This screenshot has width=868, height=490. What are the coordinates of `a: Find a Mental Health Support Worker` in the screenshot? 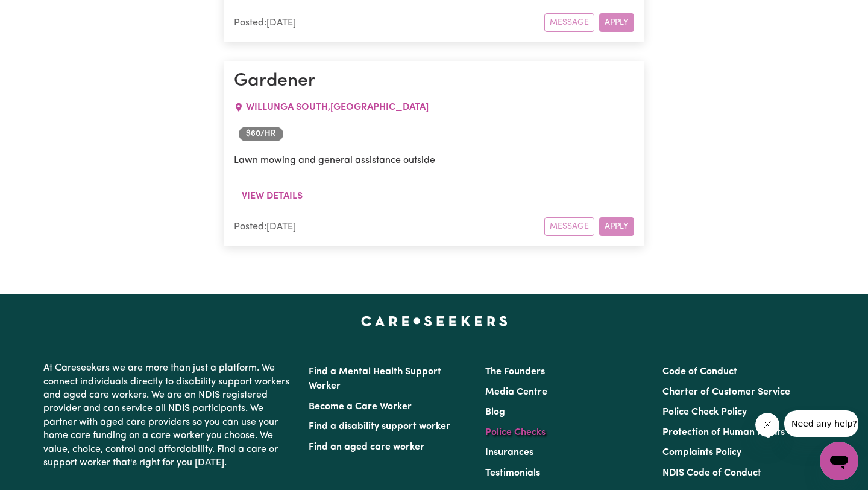 It's located at (375, 379).